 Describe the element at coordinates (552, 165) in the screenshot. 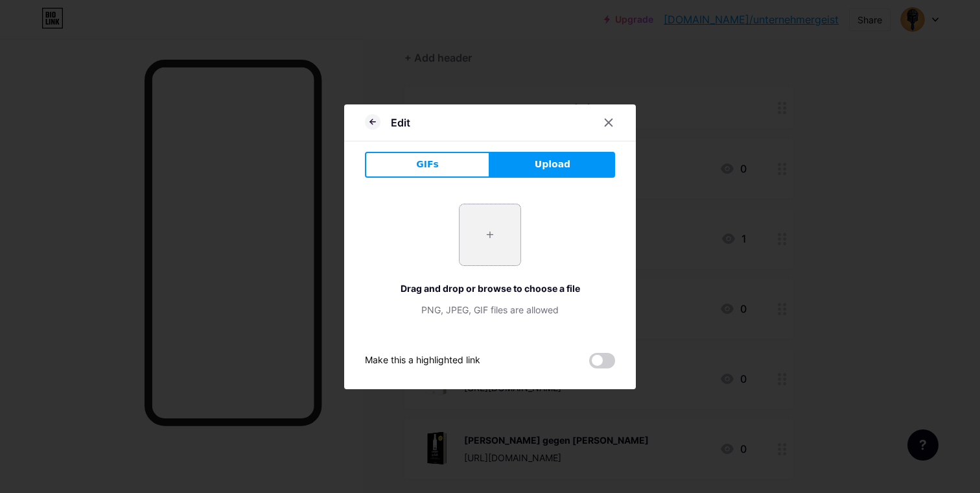

I see `button: Upload` at that location.